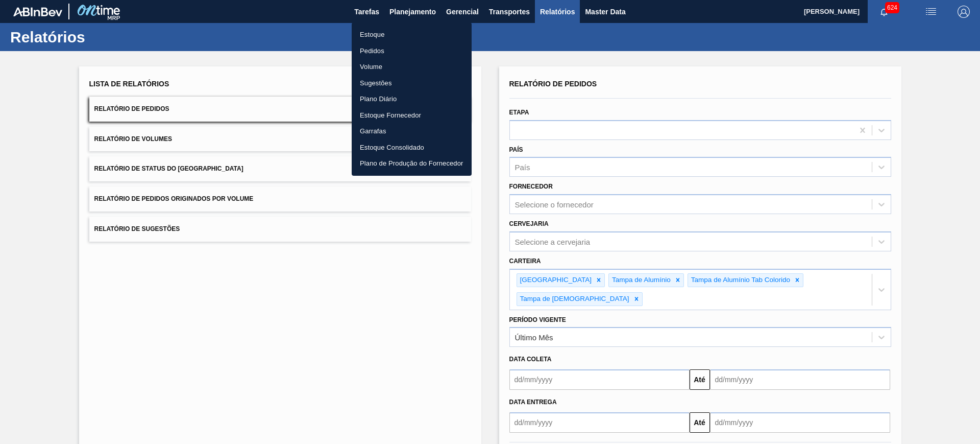 This screenshot has height=444, width=980. I want to click on li: Plano Diário, so click(411, 99).